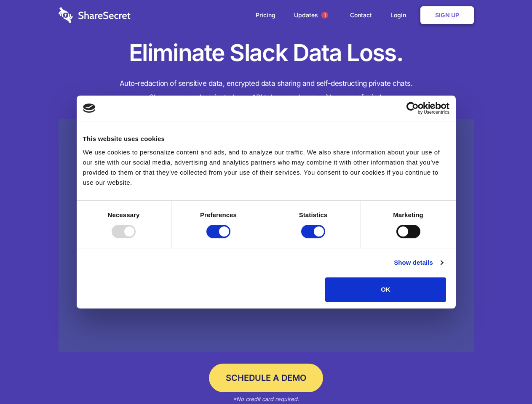 The image size is (532, 404). Describe the element at coordinates (325, 15) in the screenshot. I see `span: 1` at that location.